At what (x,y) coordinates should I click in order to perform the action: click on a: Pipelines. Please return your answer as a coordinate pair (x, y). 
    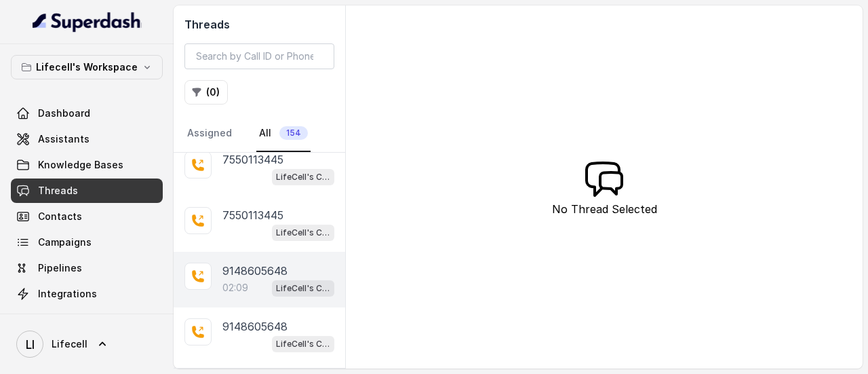
    Looking at the image, I should click on (87, 268).